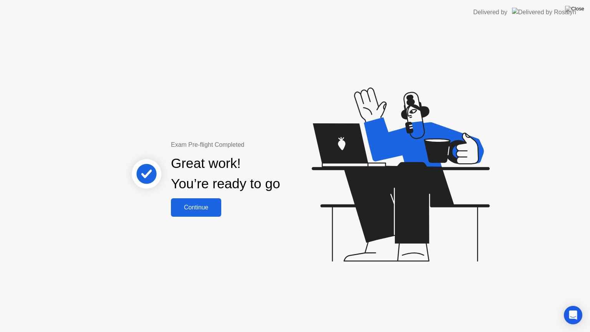  I want to click on div: Continue, so click(196, 207).